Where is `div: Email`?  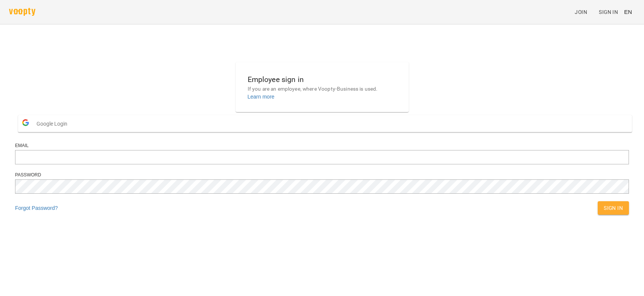
div: Email is located at coordinates (321, 145).